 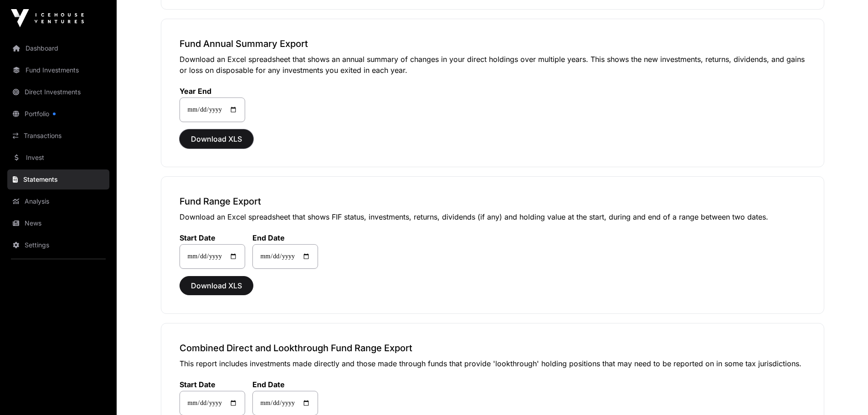 What do you see at coordinates (492, 363) in the screenshot?
I see `p: This report includes investments made directly and those made through funds that provide 'lookthr...` at bounding box center [492, 363].